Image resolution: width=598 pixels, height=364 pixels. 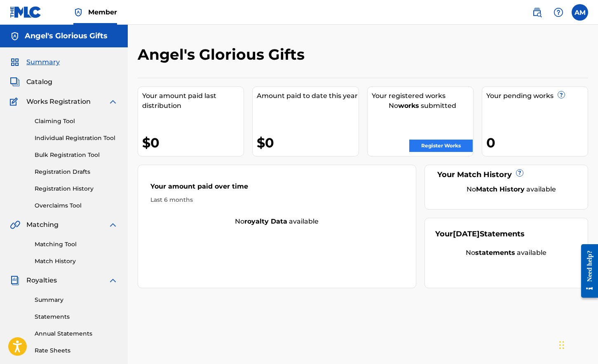 What do you see at coordinates (15, 82) in the screenshot?
I see `img: Catalog` at bounding box center [15, 82].